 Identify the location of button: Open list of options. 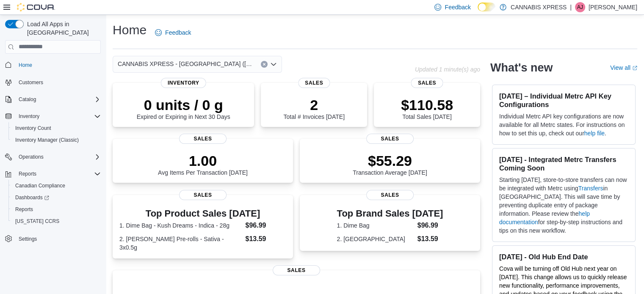
(274, 64).